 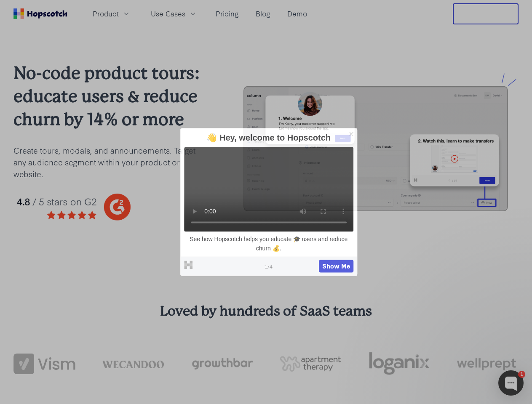 I want to click on a: Blog, so click(x=263, y=13).